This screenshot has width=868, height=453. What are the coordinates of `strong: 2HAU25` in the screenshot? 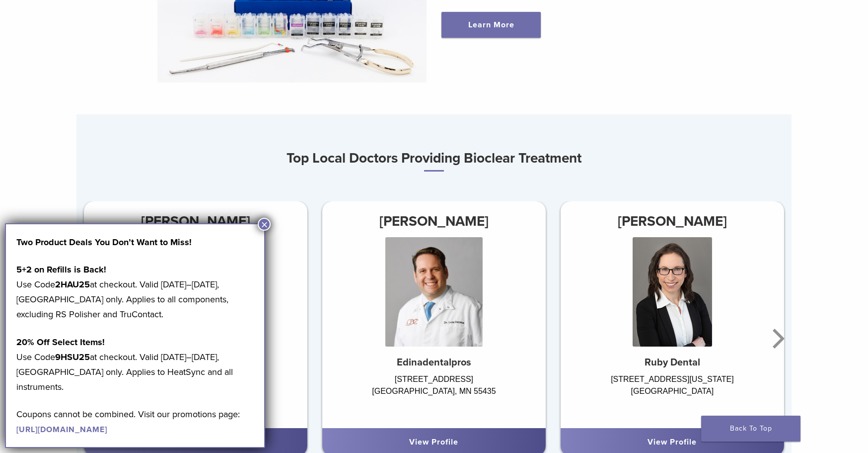 It's located at (73, 284).